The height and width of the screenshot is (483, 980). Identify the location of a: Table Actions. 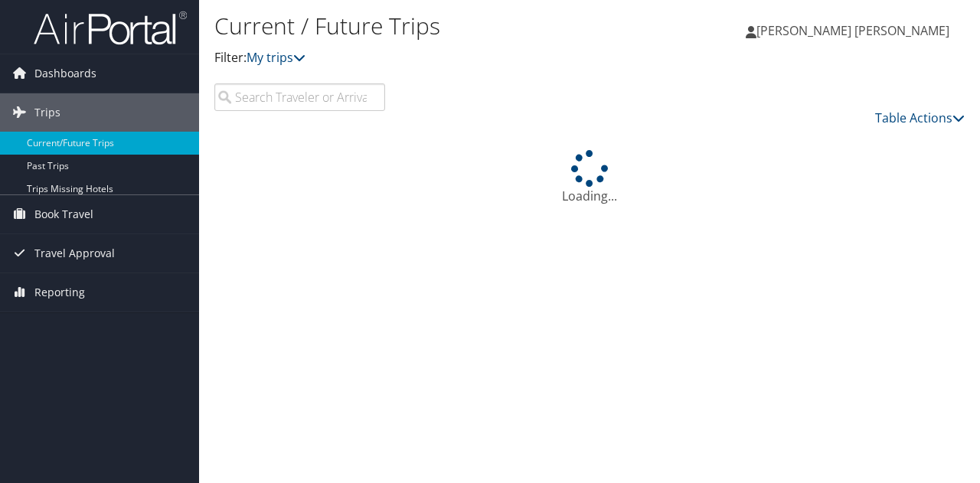
(919, 118).